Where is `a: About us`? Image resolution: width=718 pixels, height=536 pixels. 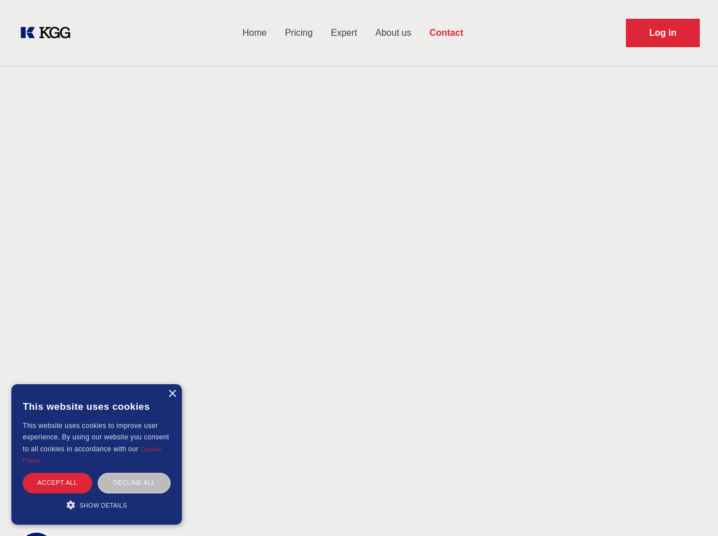 a: About us is located at coordinates (393, 33).